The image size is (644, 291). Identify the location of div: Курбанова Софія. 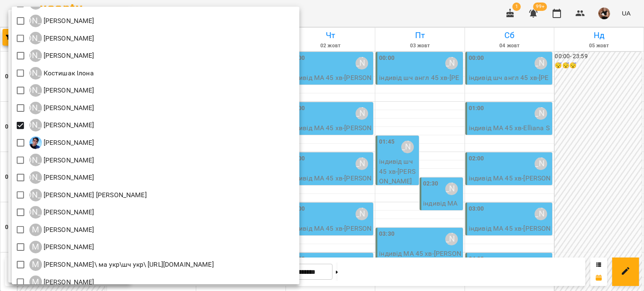
(62, 125).